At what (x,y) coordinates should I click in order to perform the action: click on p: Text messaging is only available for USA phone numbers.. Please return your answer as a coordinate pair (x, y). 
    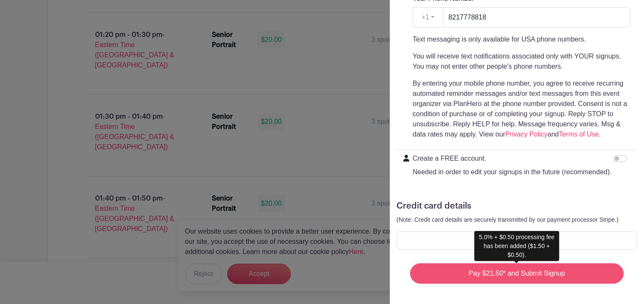
    Looking at the image, I should click on (521, 40).